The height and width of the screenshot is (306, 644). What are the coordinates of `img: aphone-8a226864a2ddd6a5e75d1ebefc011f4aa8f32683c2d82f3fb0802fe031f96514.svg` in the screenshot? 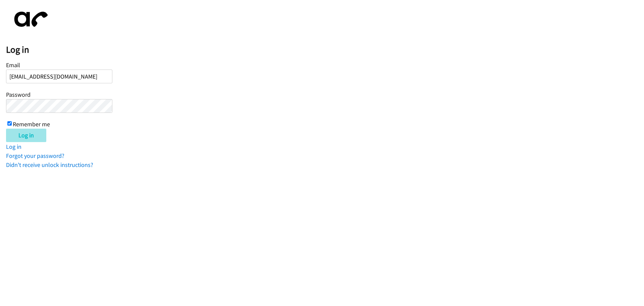 It's located at (30, 19).